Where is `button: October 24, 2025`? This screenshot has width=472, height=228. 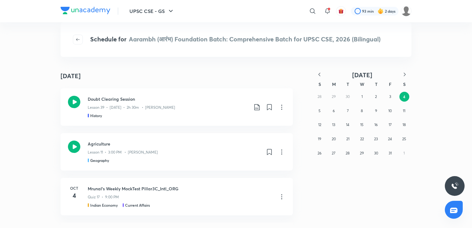
button: October 24, 2025 is located at coordinates (390, 139).